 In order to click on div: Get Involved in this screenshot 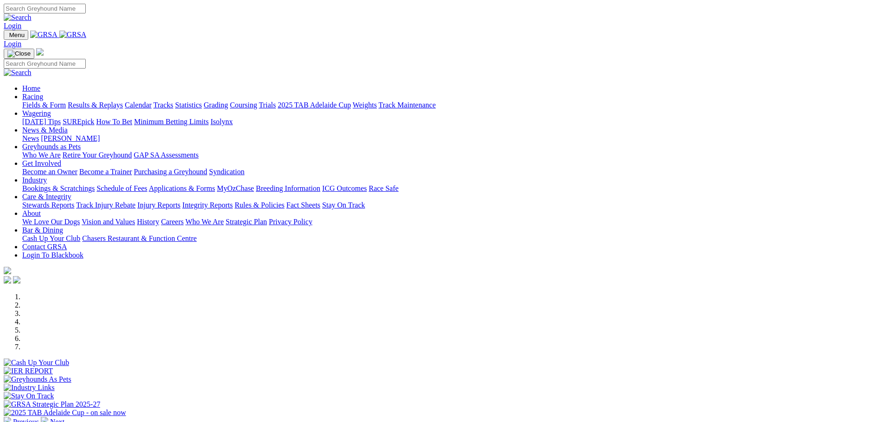, I will do `click(451, 172)`.